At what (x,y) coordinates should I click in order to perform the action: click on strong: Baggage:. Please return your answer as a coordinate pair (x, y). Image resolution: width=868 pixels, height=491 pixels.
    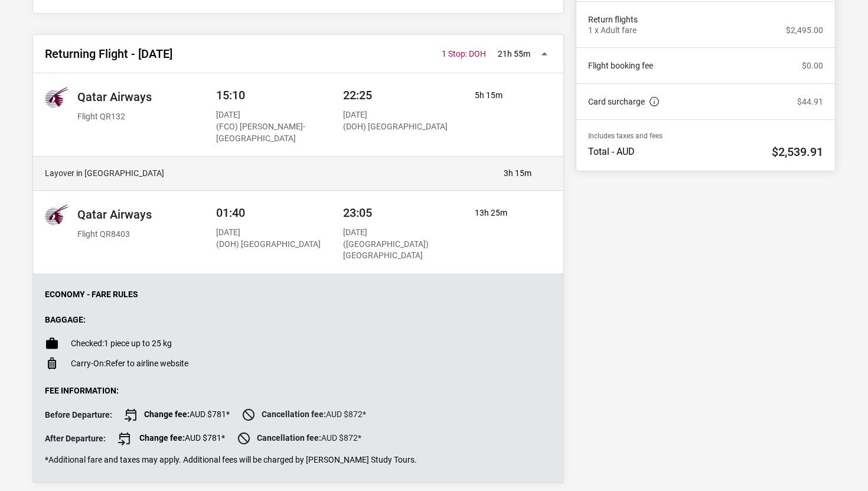
    Looking at the image, I should click on (65, 319).